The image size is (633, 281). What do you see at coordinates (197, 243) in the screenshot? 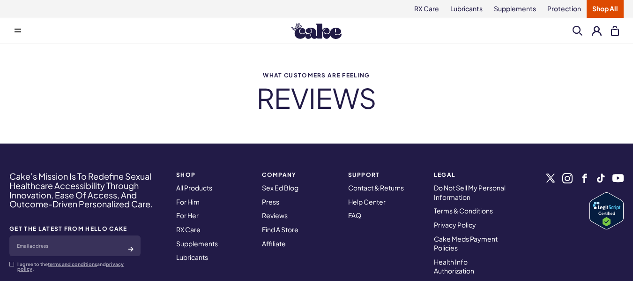
I see `a: Supplements` at bounding box center [197, 243].